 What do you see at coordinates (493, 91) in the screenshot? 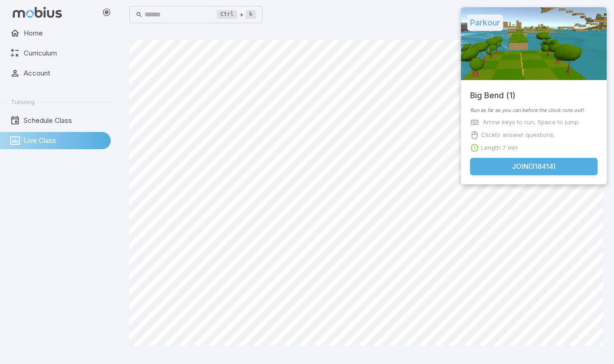
I see `h5: Big Bend (1)` at bounding box center [493, 91].